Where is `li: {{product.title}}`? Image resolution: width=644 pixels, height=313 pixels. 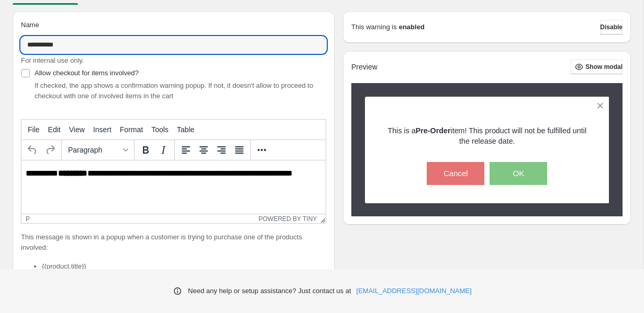
li: {{product.title}} is located at coordinates (183, 267).